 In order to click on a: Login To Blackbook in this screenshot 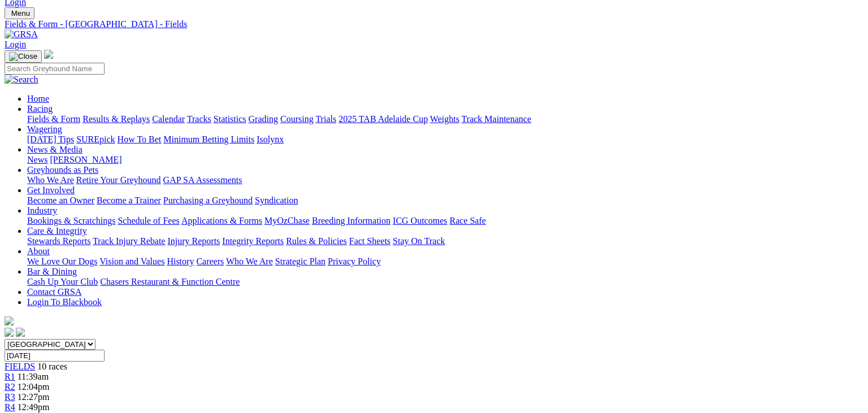, I will do `click(65, 302)`.